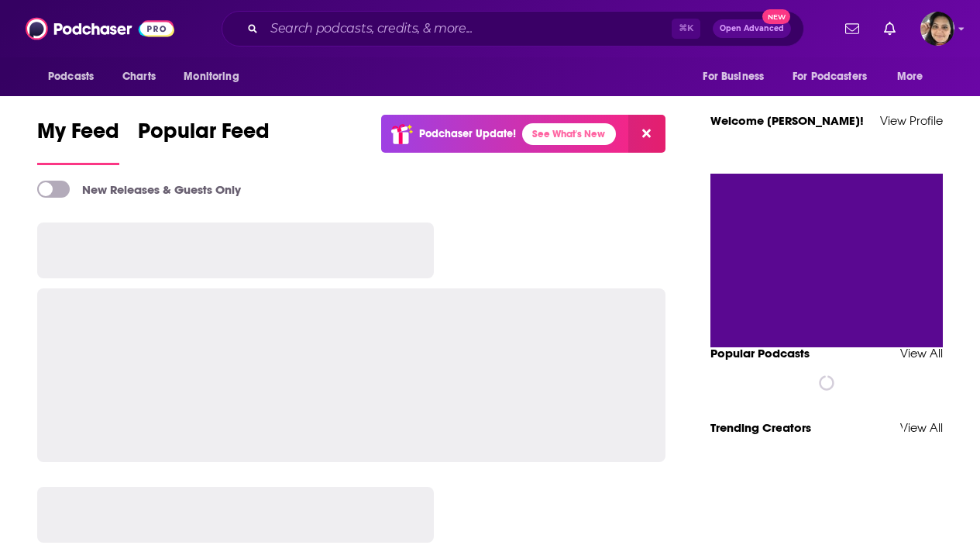 This screenshot has width=980, height=552. What do you see at coordinates (910, 77) in the screenshot?
I see `span: More` at bounding box center [910, 77].